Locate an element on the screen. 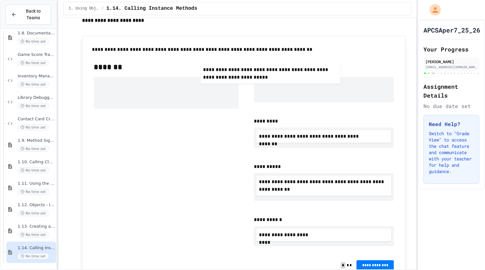 Image resolution: width=485 pixels, height=270 pixels. div: No due date set is located at coordinates (451, 106).